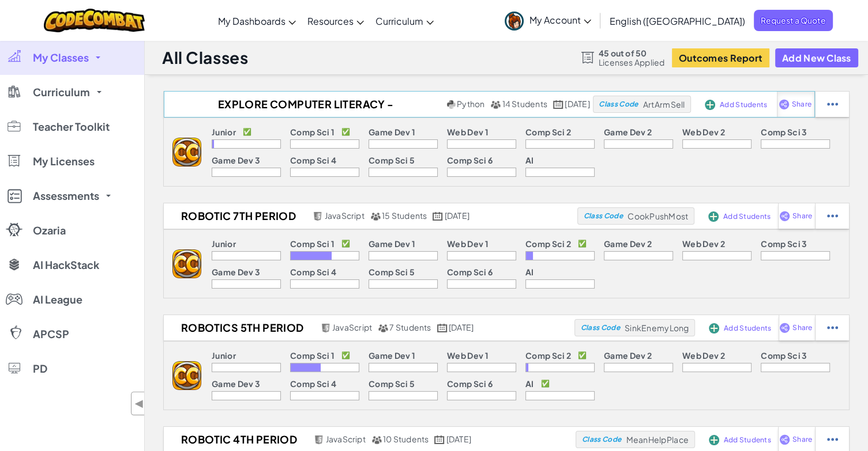 The width and height of the screenshot is (868, 451). Describe the element at coordinates (658, 216) in the screenshot. I see `span: CookPushMost` at that location.